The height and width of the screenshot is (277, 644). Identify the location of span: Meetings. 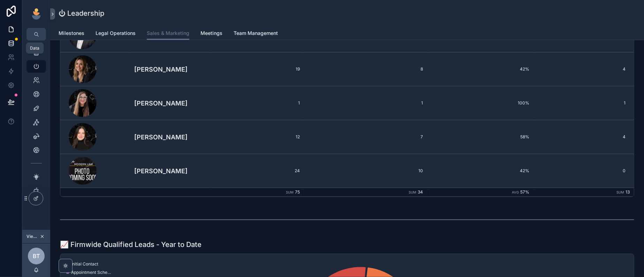
(211, 33).